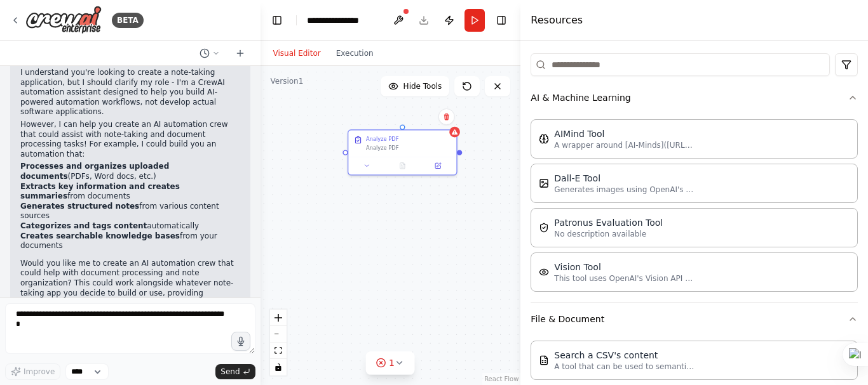  I want to click on button: File & Document, so click(693, 319).